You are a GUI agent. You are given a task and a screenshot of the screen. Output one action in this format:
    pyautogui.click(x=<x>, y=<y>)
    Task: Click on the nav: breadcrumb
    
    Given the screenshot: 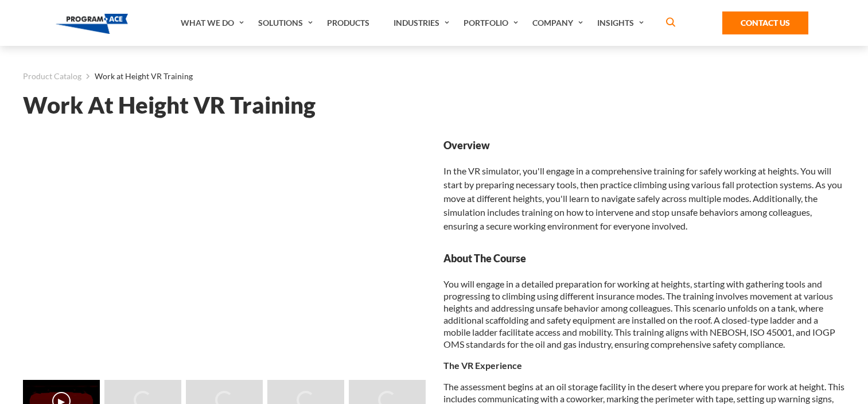 What is the action you would take?
    pyautogui.click(x=434, y=76)
    